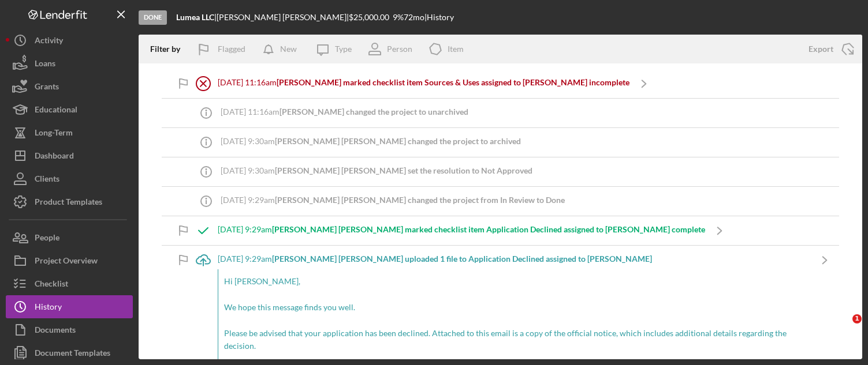 This screenshot has height=365, width=868. I want to click on p: We hope this message finds you well., so click(514, 307).